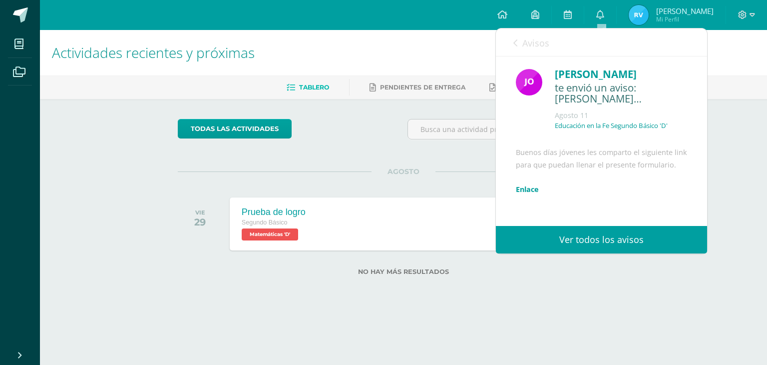  What do you see at coordinates (536, 43) in the screenshot?
I see `span: Avisos` at bounding box center [536, 43].